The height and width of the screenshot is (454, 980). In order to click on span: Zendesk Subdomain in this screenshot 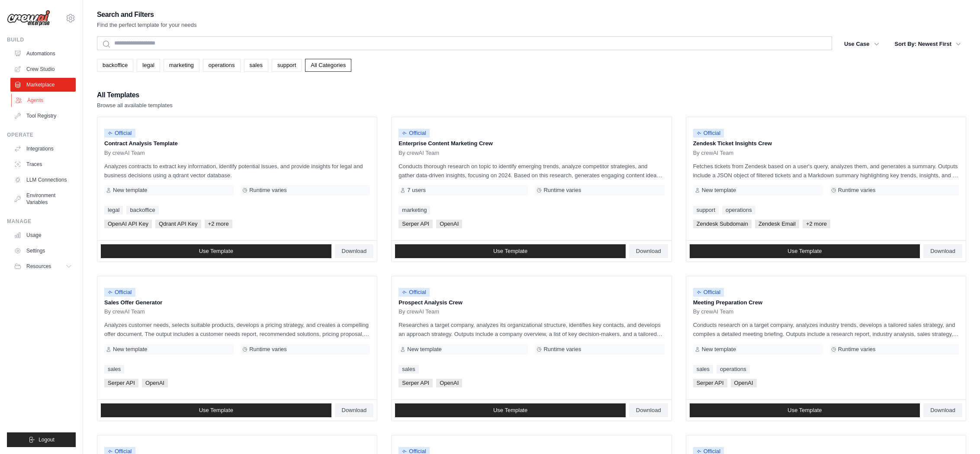, I will do `click(722, 224)`.